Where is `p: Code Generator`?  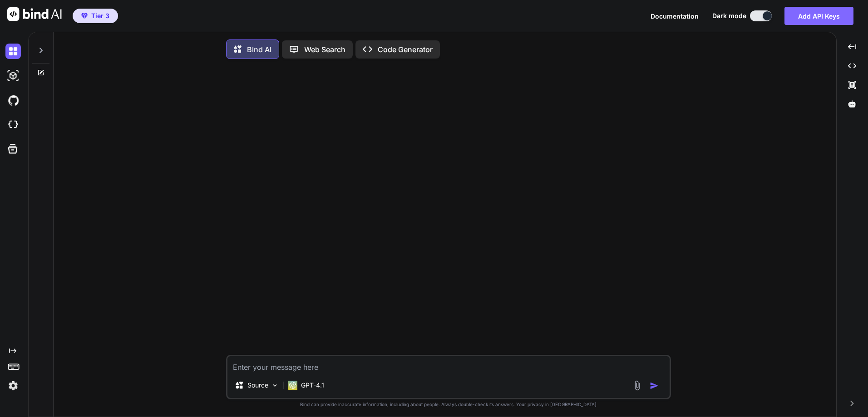
p: Code Generator is located at coordinates (404, 49).